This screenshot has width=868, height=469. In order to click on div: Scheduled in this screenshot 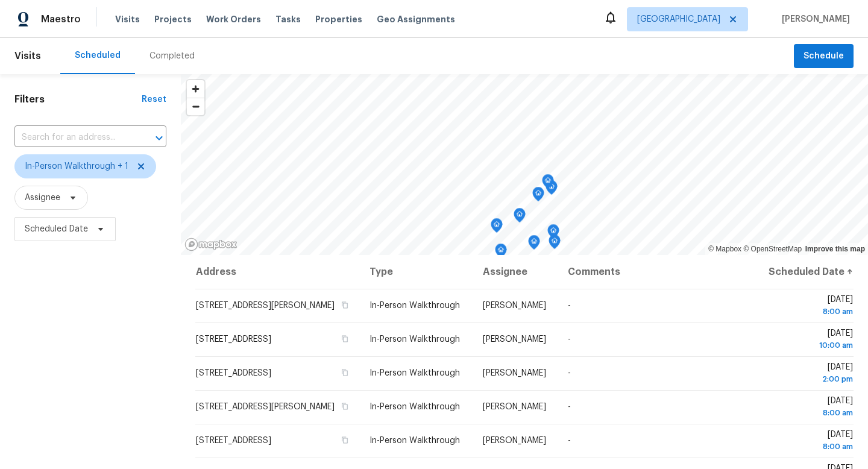, I will do `click(97, 56)`.